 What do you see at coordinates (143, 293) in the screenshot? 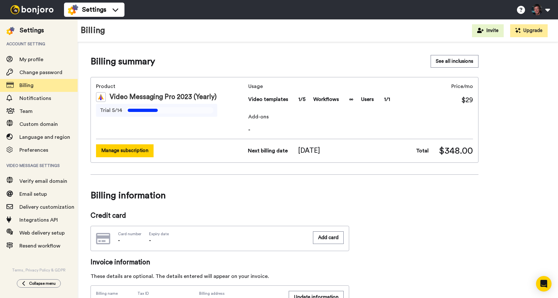
I see `span: Tax ID` at bounding box center [143, 293].